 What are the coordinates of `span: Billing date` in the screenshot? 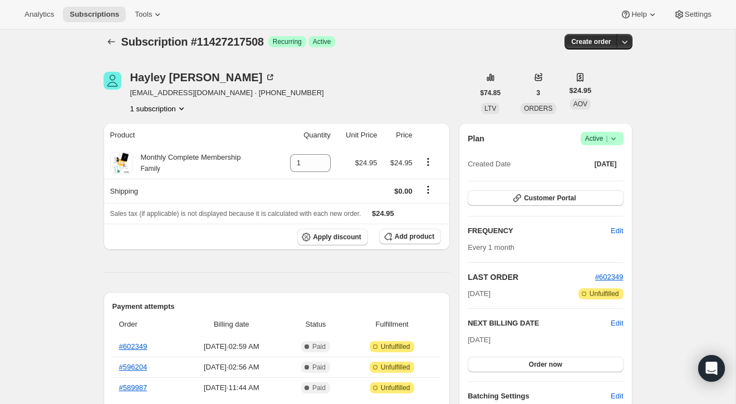 It's located at (232, 325).